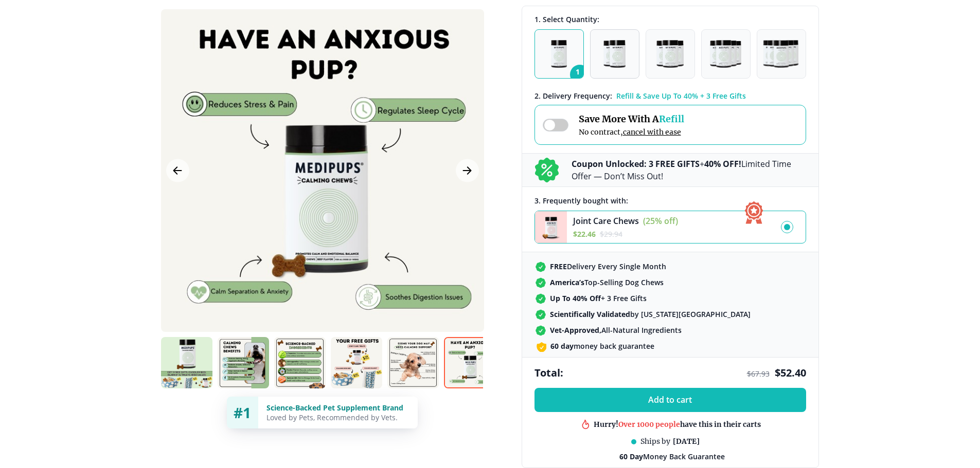  I want to click on span: All-Natural Ingredients, so click(615, 330).